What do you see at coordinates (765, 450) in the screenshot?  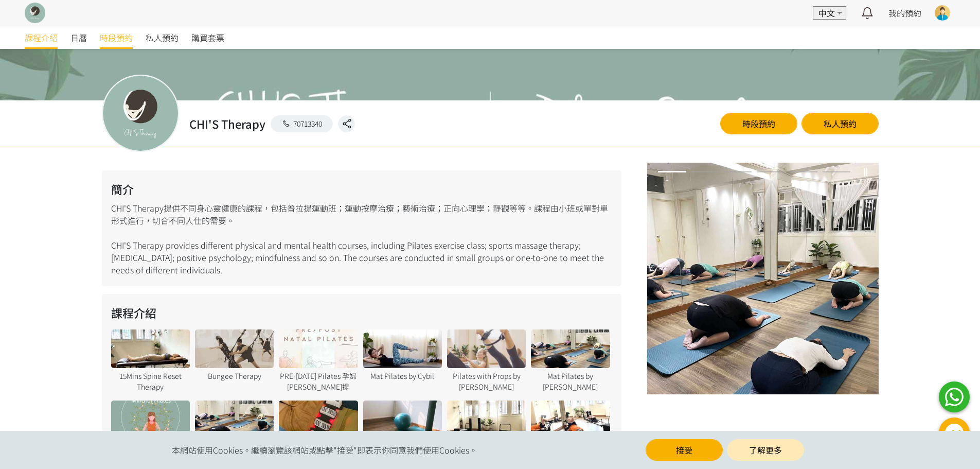 I see `a: 了解更多` at bounding box center [765, 450].